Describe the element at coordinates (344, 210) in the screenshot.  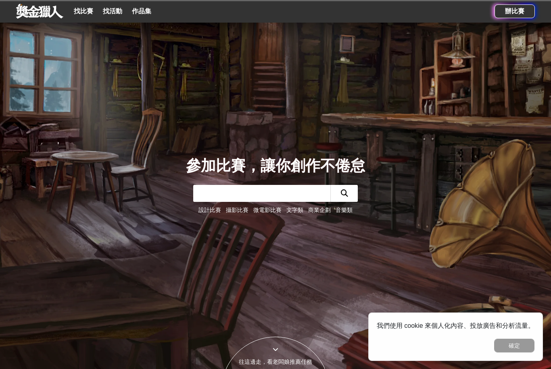
I see `a: 音樂類` at that location.